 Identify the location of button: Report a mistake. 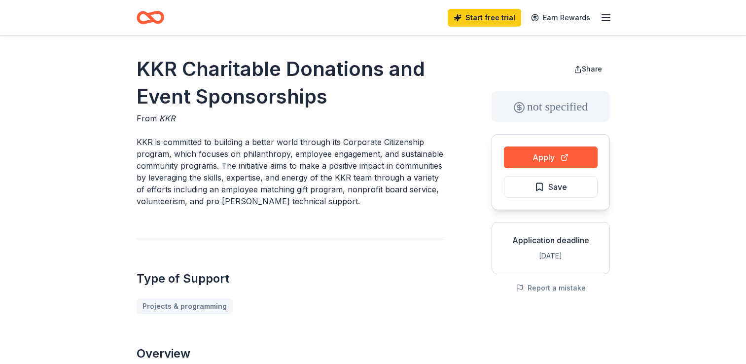
(551, 288).